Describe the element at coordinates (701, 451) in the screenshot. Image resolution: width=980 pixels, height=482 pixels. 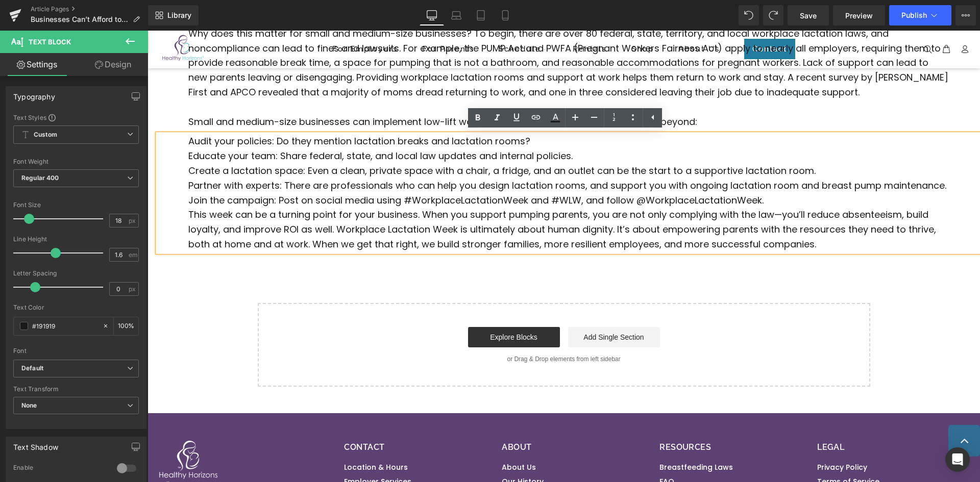
I see `a: Terms of Service` at that location.